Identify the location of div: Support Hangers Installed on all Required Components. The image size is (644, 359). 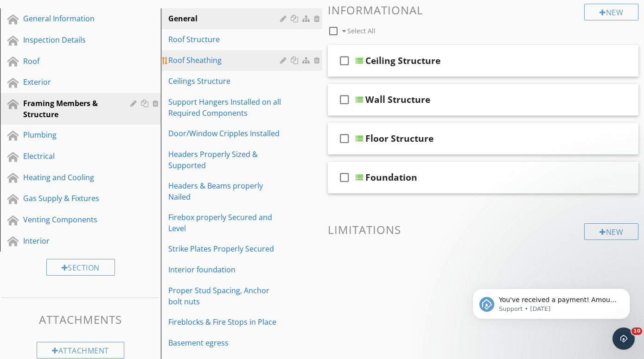
(225, 107).